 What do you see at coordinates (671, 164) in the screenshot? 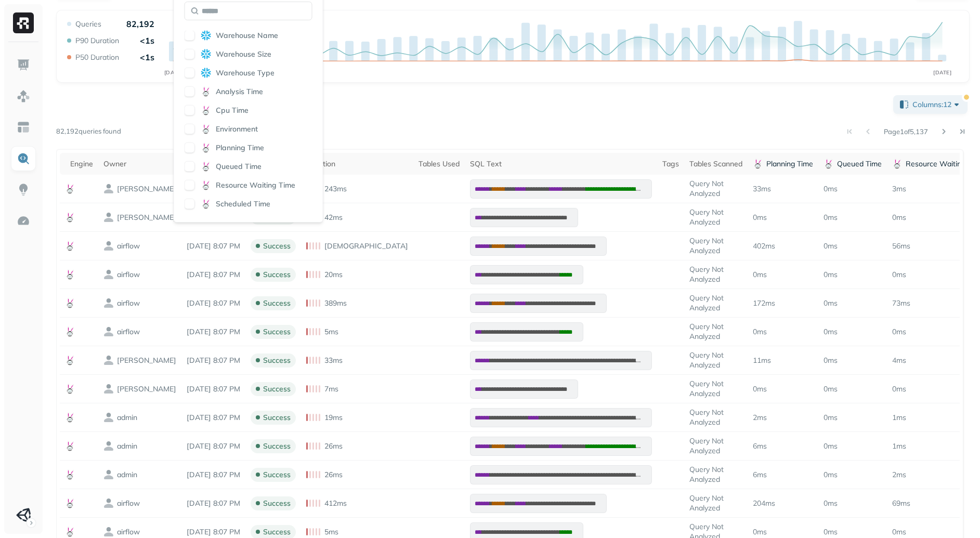
I see `div: Tags` at bounding box center [671, 164].